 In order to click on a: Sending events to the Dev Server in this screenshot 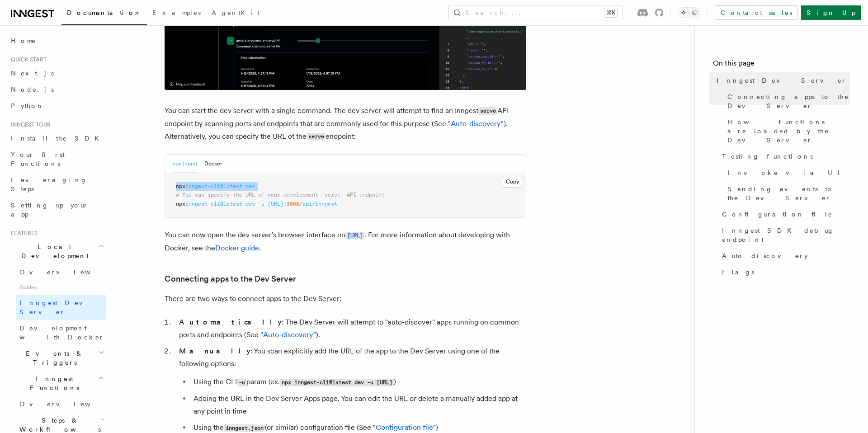, I will do `click(787, 194)`.